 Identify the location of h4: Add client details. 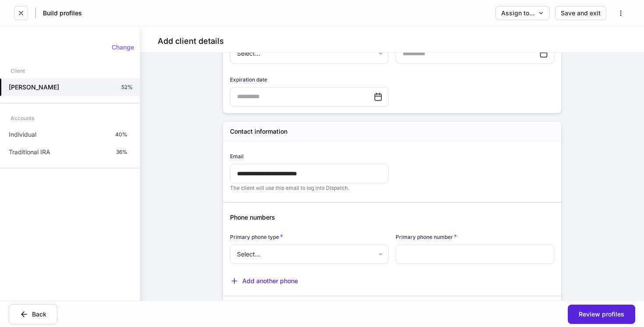
(191, 41).